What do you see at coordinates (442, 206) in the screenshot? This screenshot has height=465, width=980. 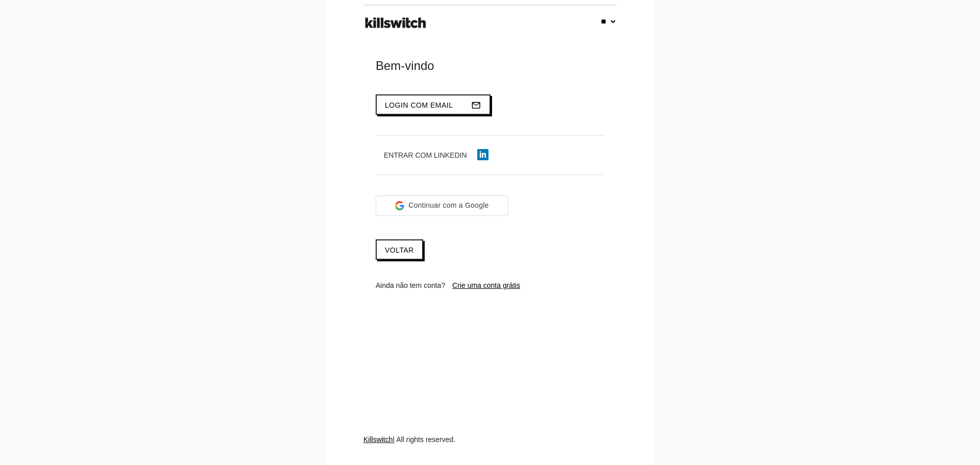 I see `div: Continuar com a Google` at bounding box center [442, 206].